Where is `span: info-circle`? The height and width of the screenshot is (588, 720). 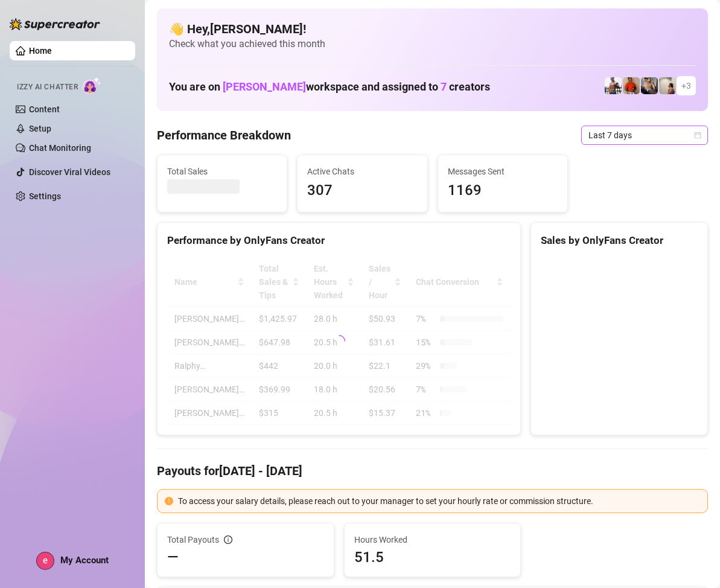
span: info-circle is located at coordinates (228, 539).